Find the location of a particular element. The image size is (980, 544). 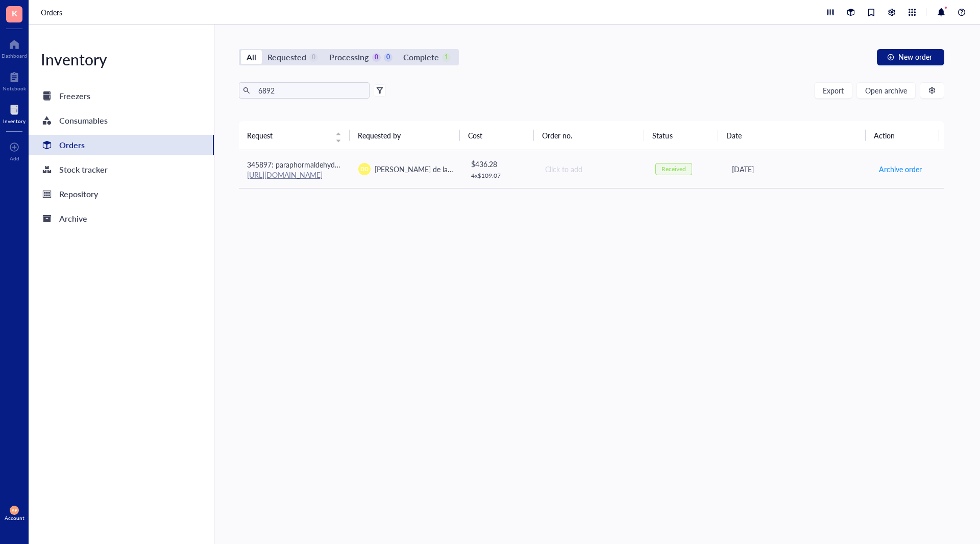

span: New order is located at coordinates (916, 56).